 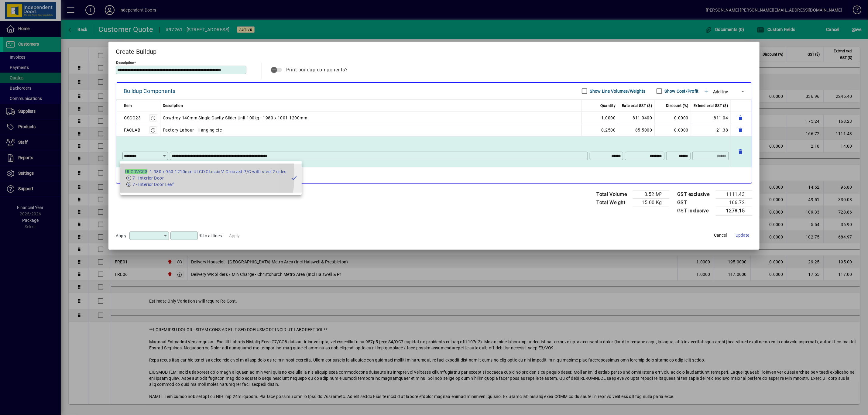 I want to click on div: Buildup Components, so click(x=149, y=91).